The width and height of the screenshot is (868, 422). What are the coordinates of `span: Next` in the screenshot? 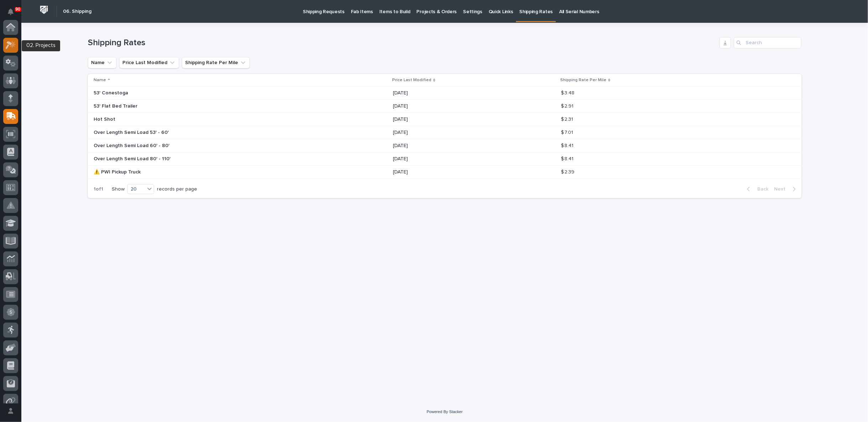 It's located at (782, 189).